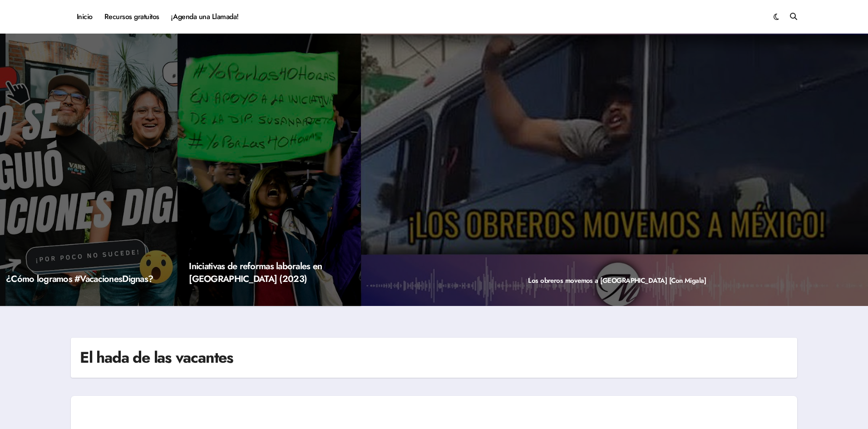  What do you see at coordinates (205, 17) in the screenshot?
I see `a: ¡Agenda una Llamada!` at bounding box center [205, 17].